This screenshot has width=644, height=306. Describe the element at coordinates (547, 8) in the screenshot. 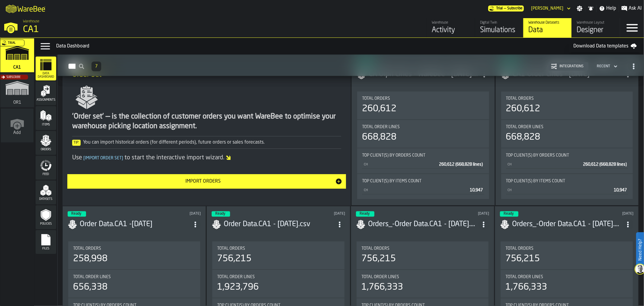

I see `div: DropdownMenuValue-Gregg Arment` at that location.